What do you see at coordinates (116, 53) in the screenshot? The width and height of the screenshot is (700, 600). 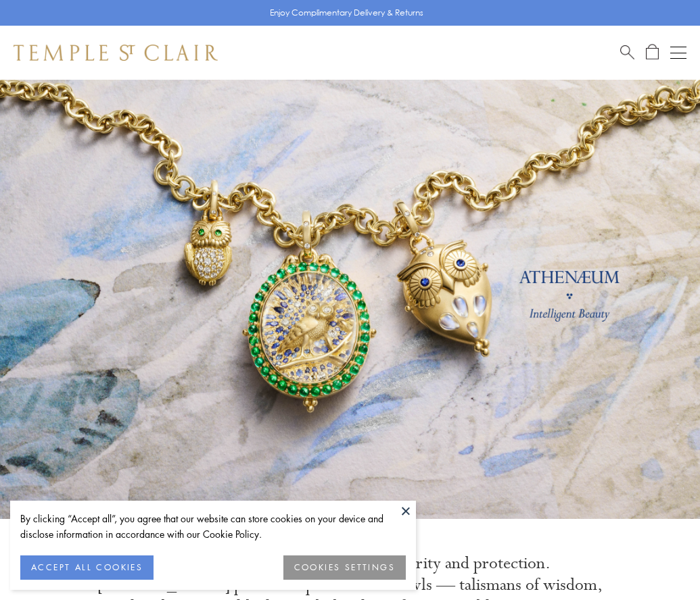 I see `img: Temple St. Clair` at bounding box center [116, 53].